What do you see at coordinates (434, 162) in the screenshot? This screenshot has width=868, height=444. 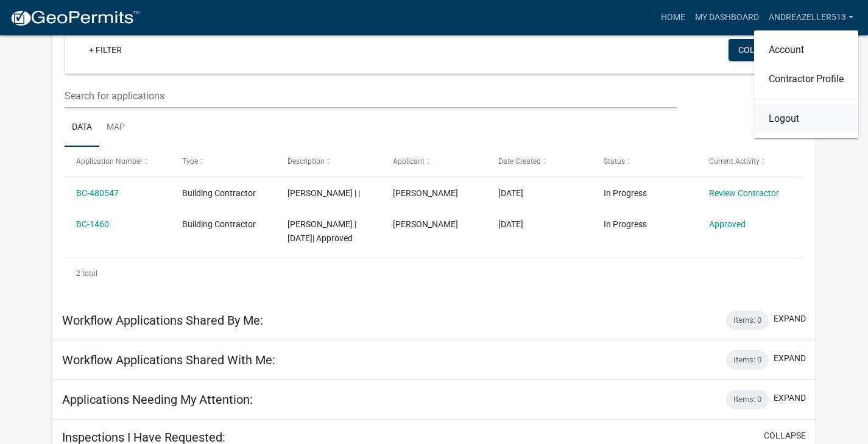 I see `datatable-header-cell: Applicant` at bounding box center [434, 162].